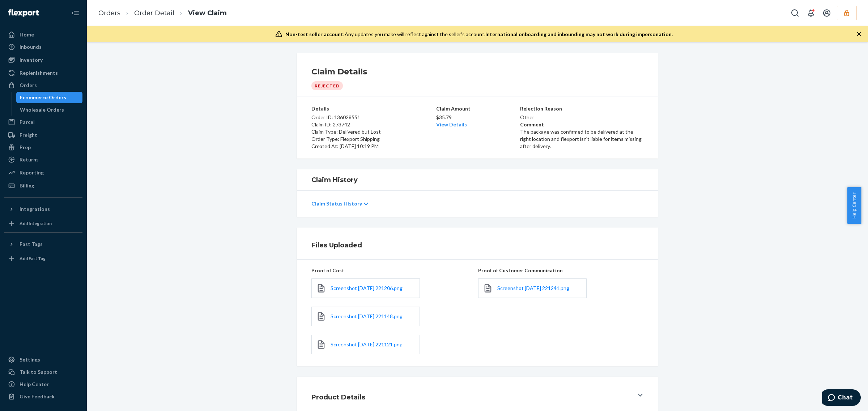  I want to click on div: Replenishments, so click(39, 73).